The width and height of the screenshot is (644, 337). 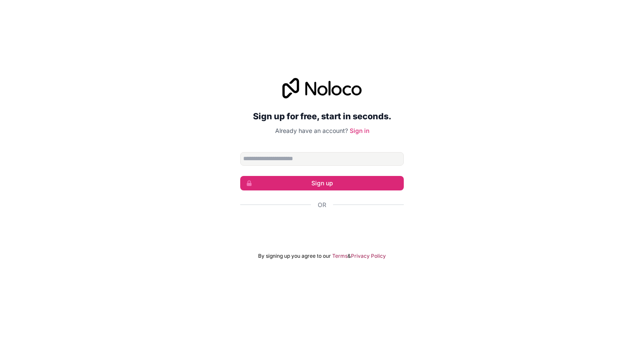 What do you see at coordinates (322, 116) in the screenshot?
I see `h2: Sign up for free, start in seconds.` at bounding box center [322, 116].